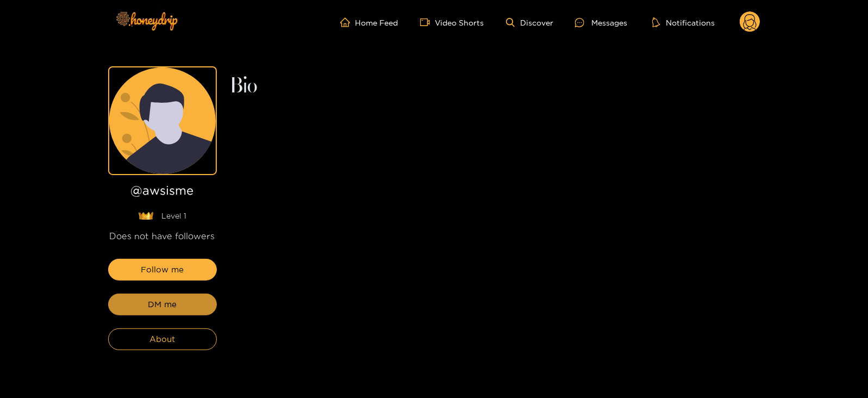 The width and height of the screenshot is (868, 398). I want to click on a: Video Shorts, so click(452, 22).